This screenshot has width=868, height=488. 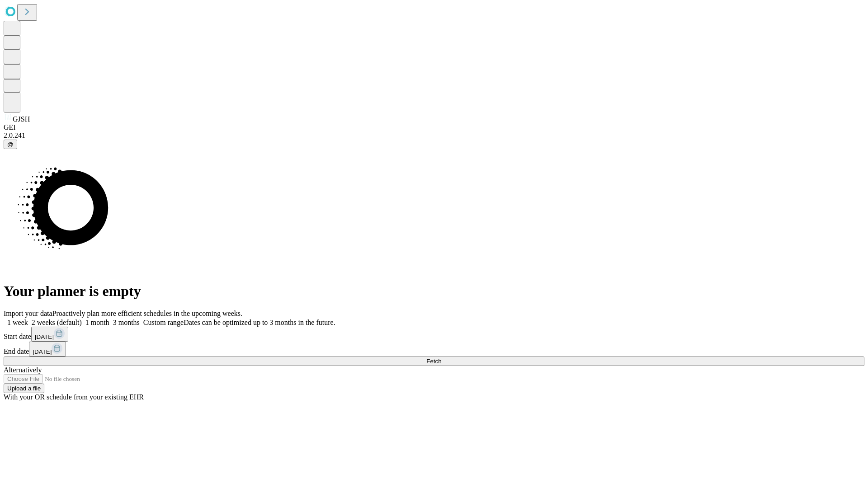 I want to click on button: Fetch, so click(x=434, y=361).